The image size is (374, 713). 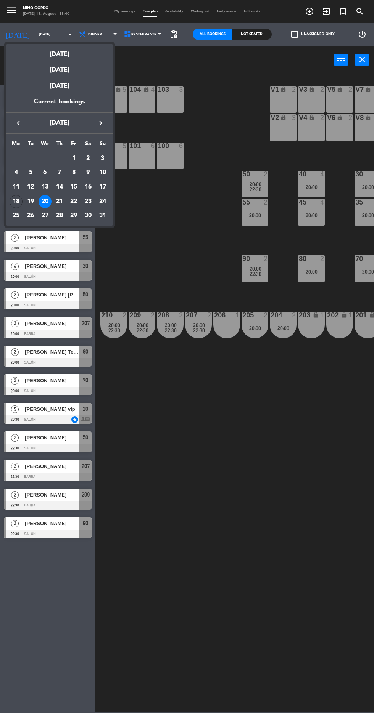 I want to click on th: Tuesday, so click(x=30, y=145).